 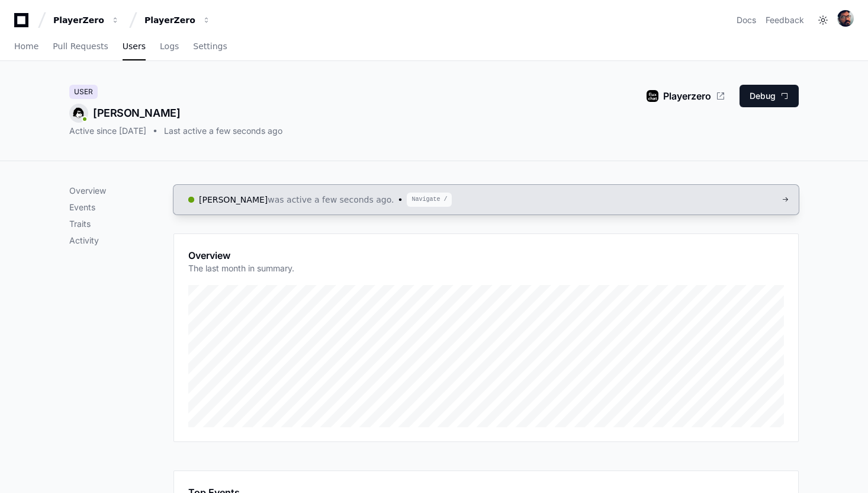 What do you see at coordinates (223, 131) in the screenshot?
I see `div: Last active a few seconds ago` at bounding box center [223, 131].